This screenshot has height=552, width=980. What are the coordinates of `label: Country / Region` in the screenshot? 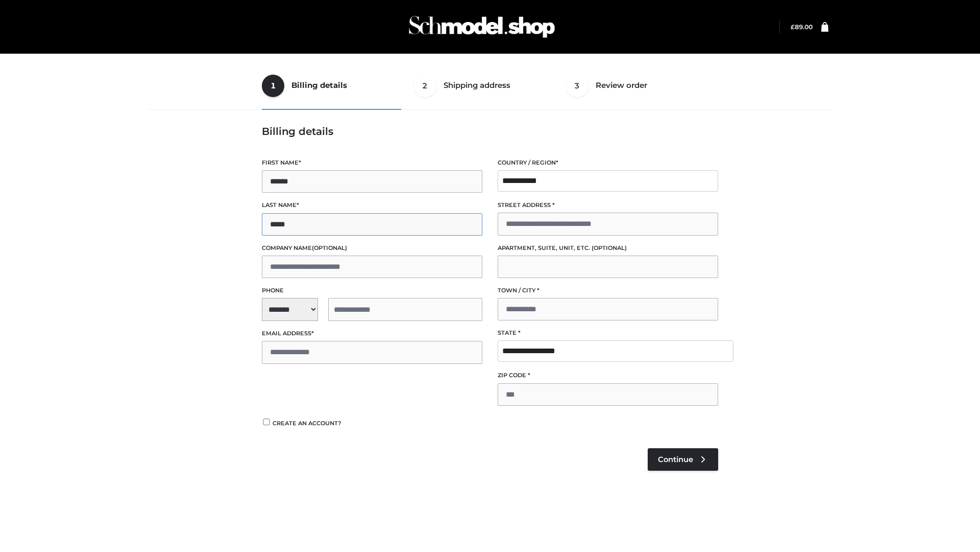 It's located at (608, 162).